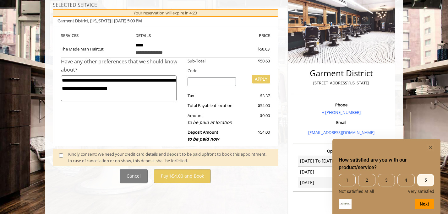 The height and width of the screenshot is (214, 448). I want to click on h3: Opening Hours, so click(341, 151).